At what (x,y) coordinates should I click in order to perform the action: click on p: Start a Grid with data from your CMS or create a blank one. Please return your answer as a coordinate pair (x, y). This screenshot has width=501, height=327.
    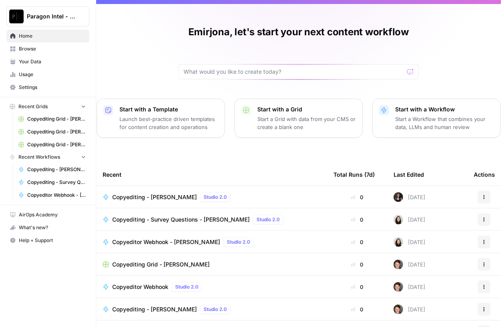
    Looking at the image, I should click on (306, 123).